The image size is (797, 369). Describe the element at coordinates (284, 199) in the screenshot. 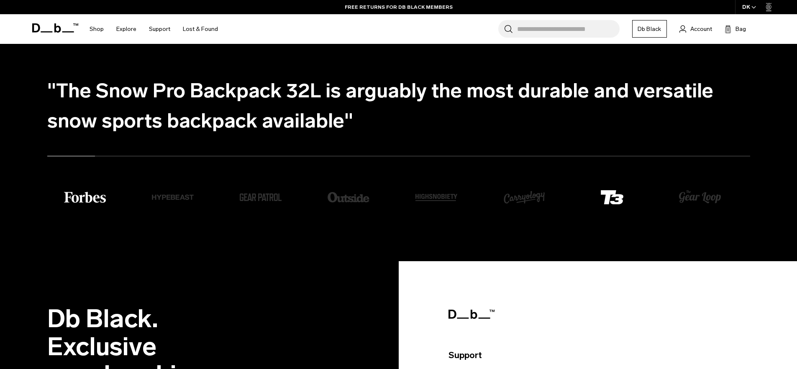

I see `li: 3 / 8` at that location.